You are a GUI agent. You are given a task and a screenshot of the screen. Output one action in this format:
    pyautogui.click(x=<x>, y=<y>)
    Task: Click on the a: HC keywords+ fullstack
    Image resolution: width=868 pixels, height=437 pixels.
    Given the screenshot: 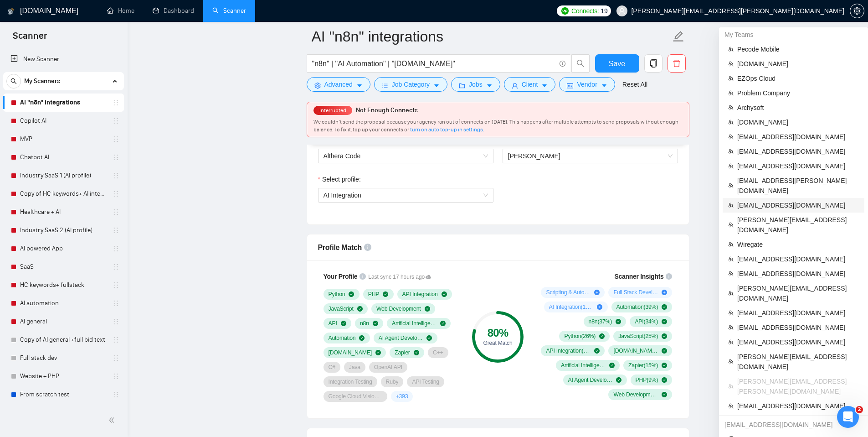 What is the action you would take?
    pyautogui.click(x=64, y=285)
    